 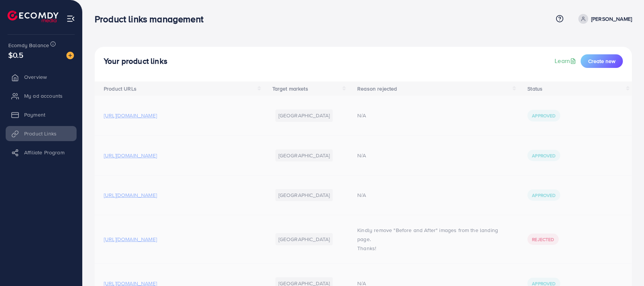 I want to click on span: Create new, so click(x=602, y=61).